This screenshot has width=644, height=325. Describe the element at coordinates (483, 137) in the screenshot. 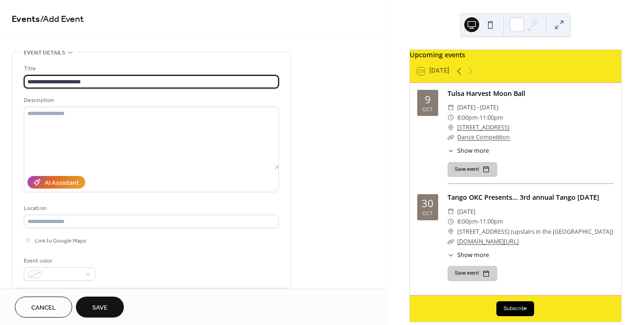

I see `a: Dance Competition` at that location.